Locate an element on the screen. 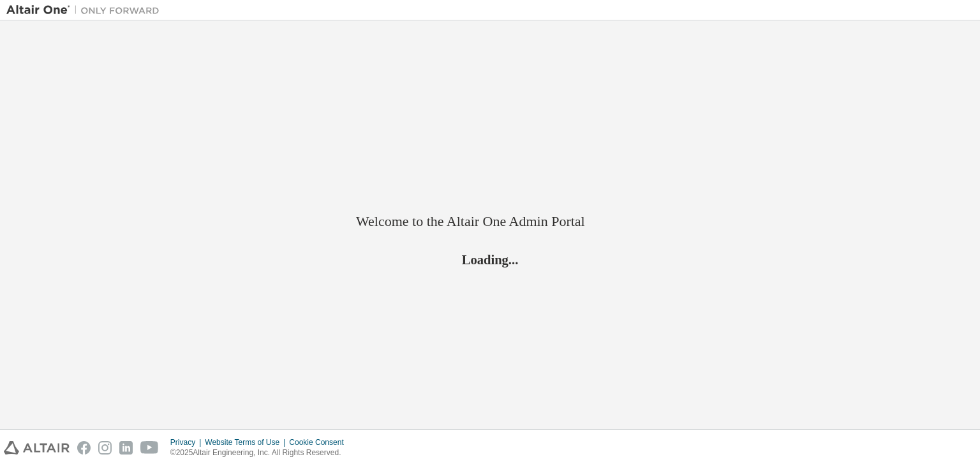 The width and height of the screenshot is (980, 466). img: altair_logo.svg is located at coordinates (37, 447).